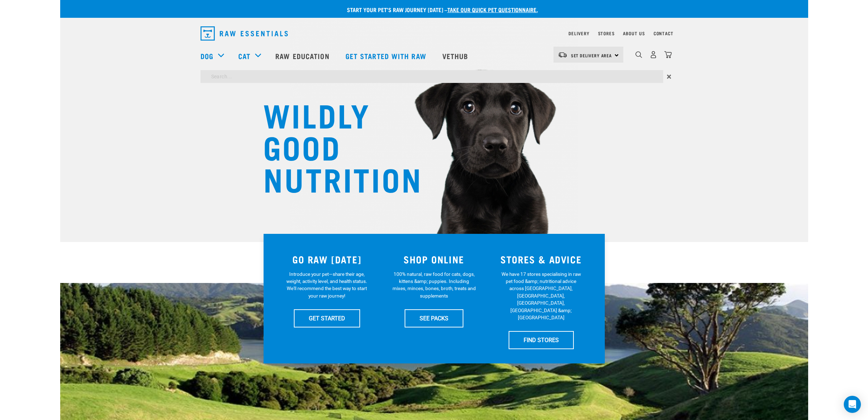  I want to click on a: Cat, so click(244, 56).